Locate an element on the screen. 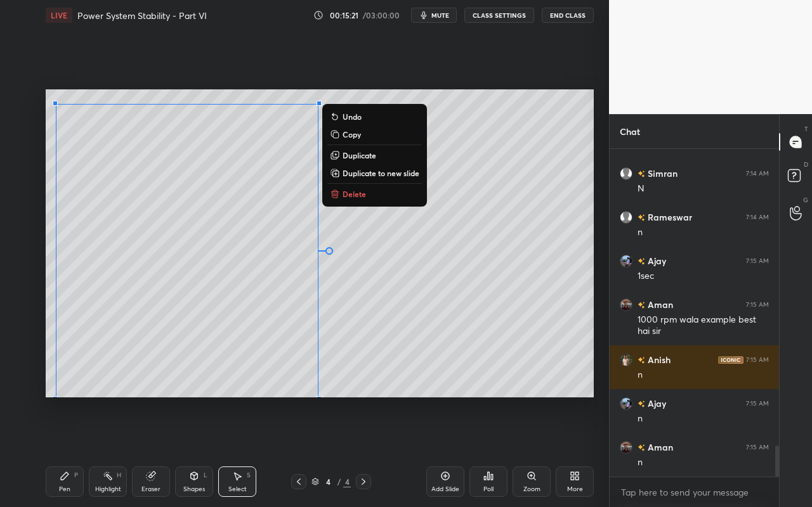  div: N is located at coordinates (703, 189).